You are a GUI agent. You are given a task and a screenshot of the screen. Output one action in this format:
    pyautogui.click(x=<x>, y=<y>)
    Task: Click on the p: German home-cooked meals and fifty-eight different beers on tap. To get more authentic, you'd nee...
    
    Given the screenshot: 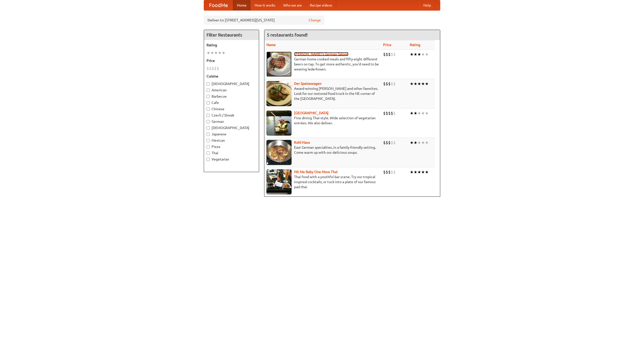 What is the action you would take?
    pyautogui.click(x=323, y=64)
    